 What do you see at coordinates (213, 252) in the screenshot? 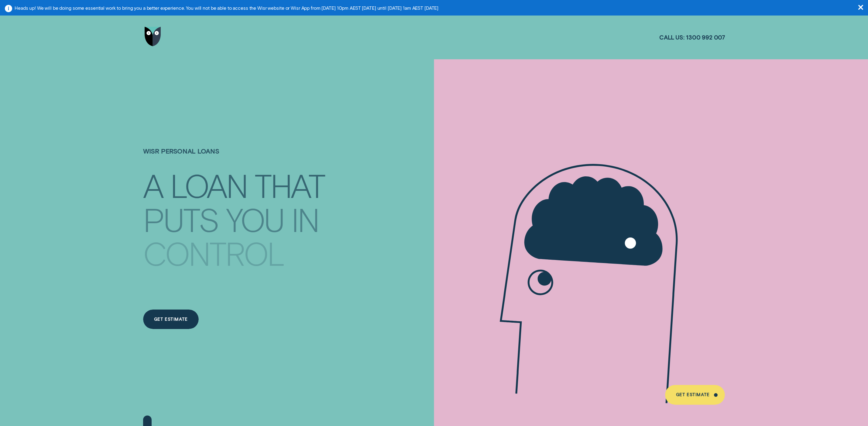
I see `div: CONTROL` at bounding box center [213, 252].